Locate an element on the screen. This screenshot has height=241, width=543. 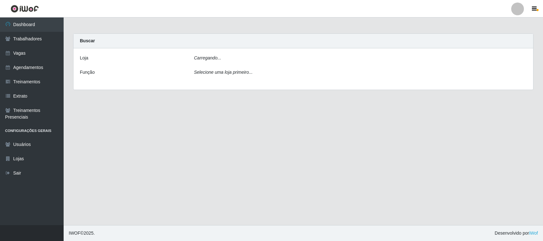
img: CoreUI Logo is located at coordinates (24, 9).